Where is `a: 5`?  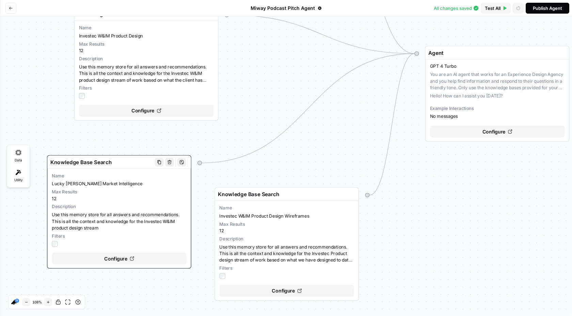 a: 5 is located at coordinates (17, 301).